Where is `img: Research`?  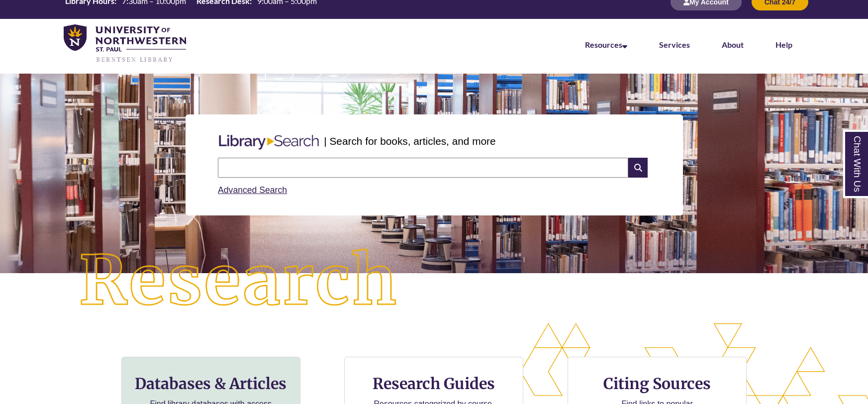 img: Research is located at coordinates (238, 281).